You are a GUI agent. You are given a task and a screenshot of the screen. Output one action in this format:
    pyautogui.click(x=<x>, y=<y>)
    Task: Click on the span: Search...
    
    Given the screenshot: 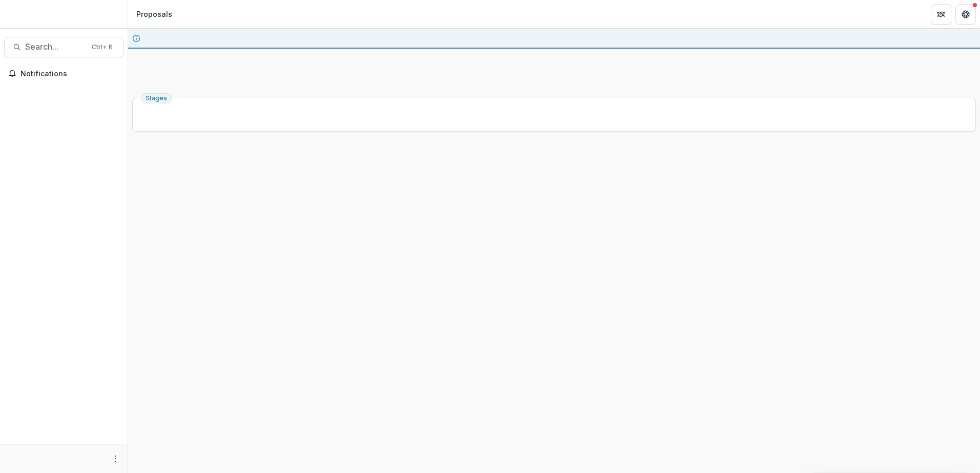 What is the action you would take?
    pyautogui.click(x=55, y=47)
    